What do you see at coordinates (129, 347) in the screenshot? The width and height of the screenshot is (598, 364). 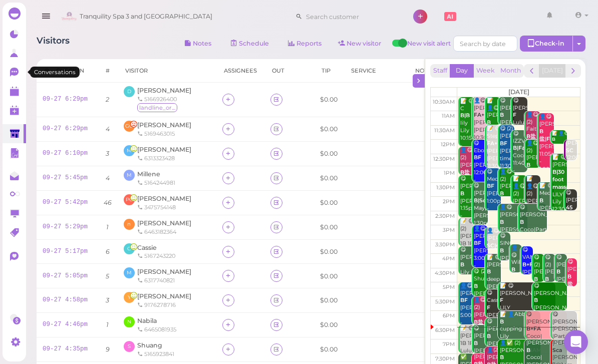 I see `span: S` at bounding box center [129, 347].